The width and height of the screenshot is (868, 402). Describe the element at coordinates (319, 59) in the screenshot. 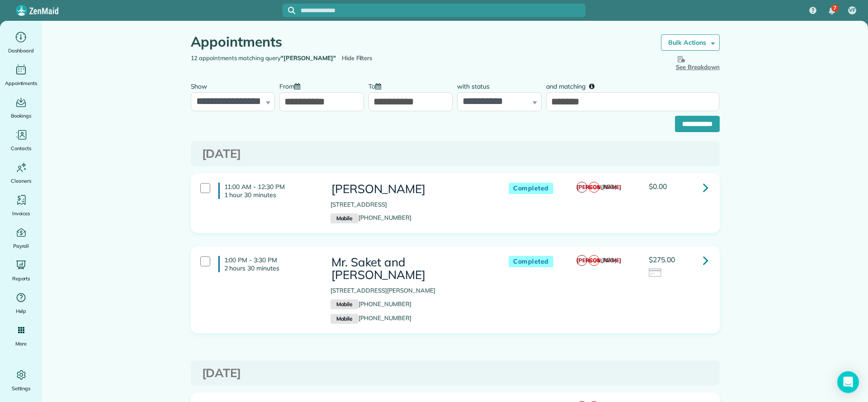

I see `div: 12 appointments matching query` at that location.